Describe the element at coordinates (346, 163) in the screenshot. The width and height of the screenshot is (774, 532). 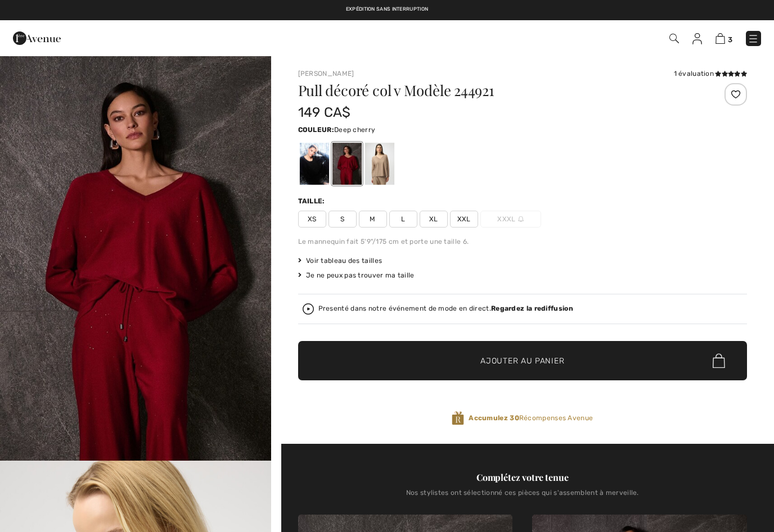
I see `div: Deep cherry` at that location.